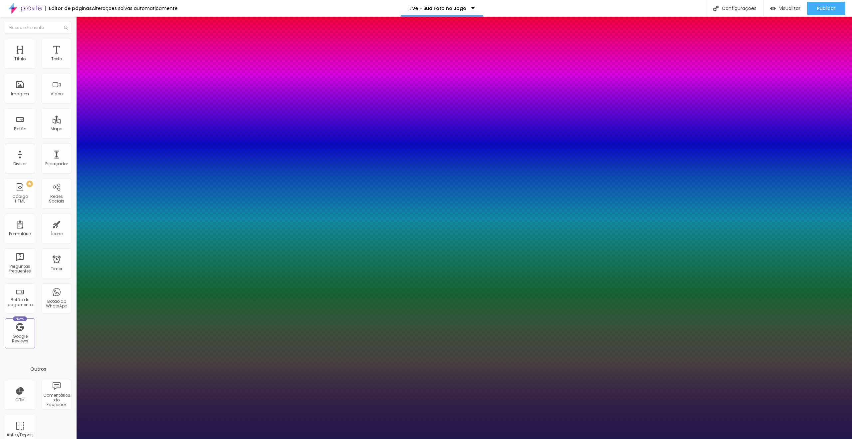 The width and height of the screenshot is (852, 439). Describe the element at coordinates (20, 199) in the screenshot. I see `div: Código HTML` at that location.